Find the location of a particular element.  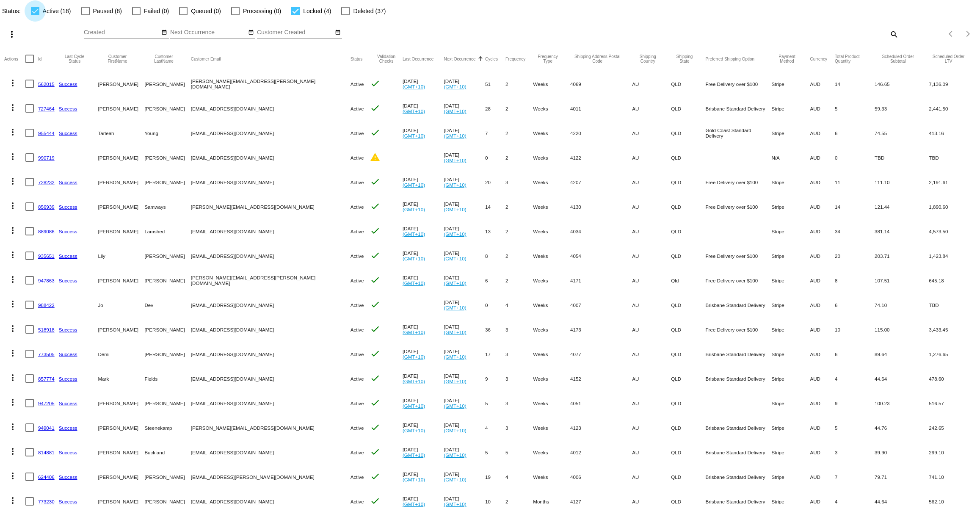

a: 990719 is located at coordinates (46, 158).